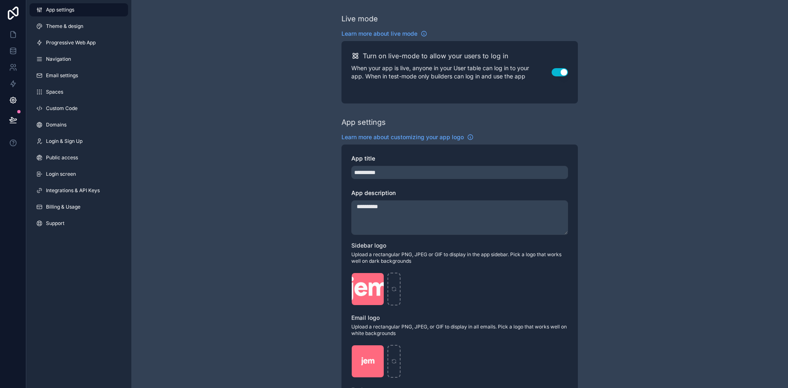 The width and height of the screenshot is (788, 388). What do you see at coordinates (63, 207) in the screenshot?
I see `span: Billing & Usage` at bounding box center [63, 207].